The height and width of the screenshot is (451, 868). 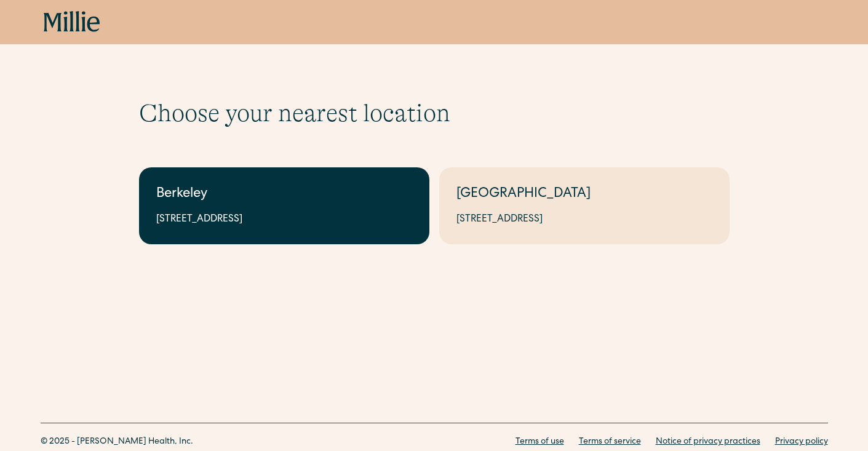 I want to click on a: Notice of privacy practices, so click(x=708, y=442).